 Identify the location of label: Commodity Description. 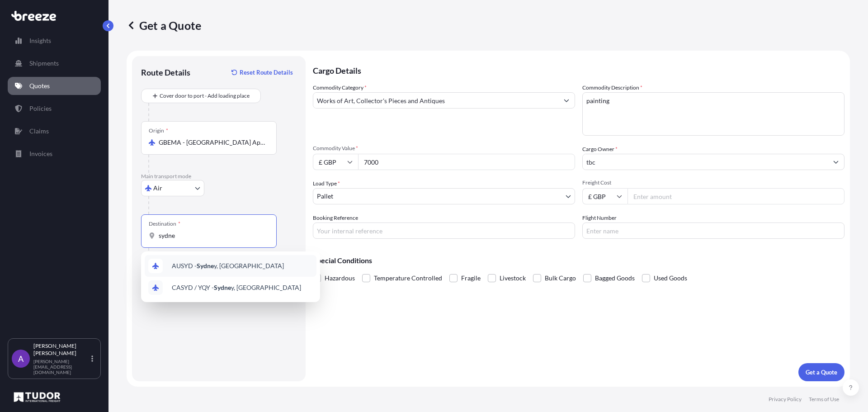
(612, 88).